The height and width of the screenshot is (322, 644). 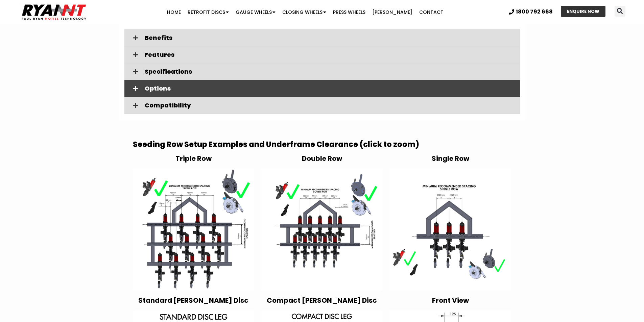 I want to click on a: Gauge Wheels, so click(x=256, y=12).